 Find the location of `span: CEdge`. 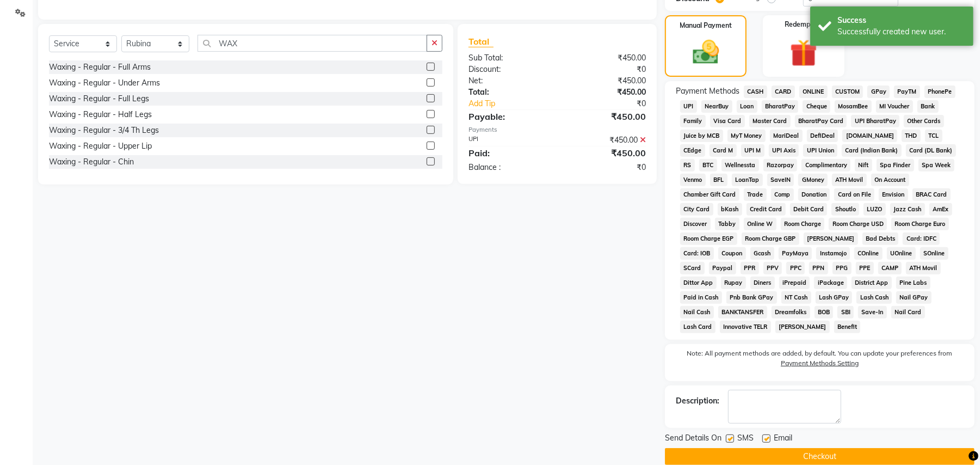

span: CEdge is located at coordinates (693, 150).